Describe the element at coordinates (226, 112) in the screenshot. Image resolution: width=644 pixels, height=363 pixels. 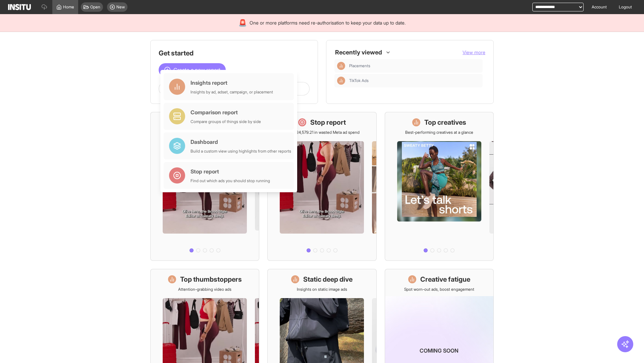
I see `div: Comparison report` at that location.